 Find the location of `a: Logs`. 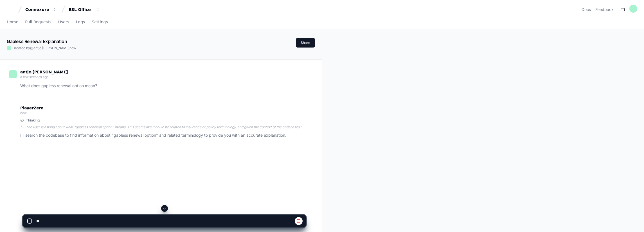

a: Logs is located at coordinates (81, 22).